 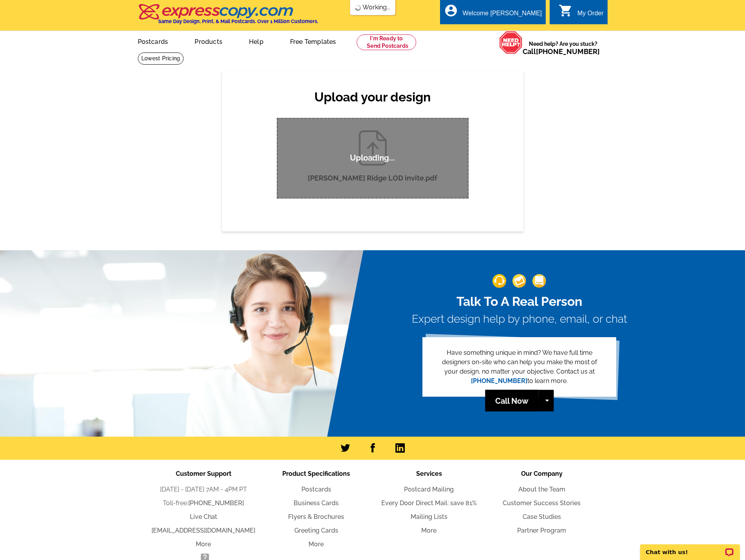 I want to click on h2: Upload your design, so click(x=372, y=97).